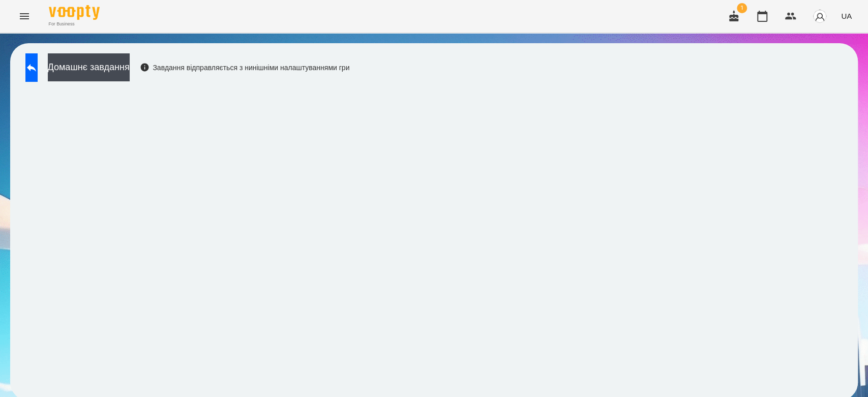 The height and width of the screenshot is (397, 868). Describe the element at coordinates (244, 68) in the screenshot. I see `div: Завдання відправляється з нинішніми налаштуваннями гри` at that location.